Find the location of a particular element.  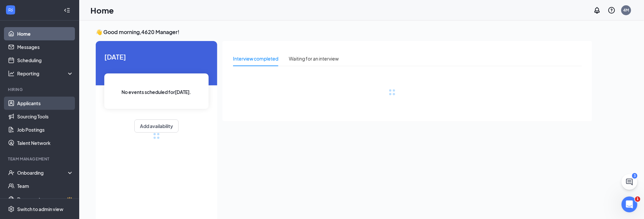

svg: Collapse is located at coordinates (67, 10).